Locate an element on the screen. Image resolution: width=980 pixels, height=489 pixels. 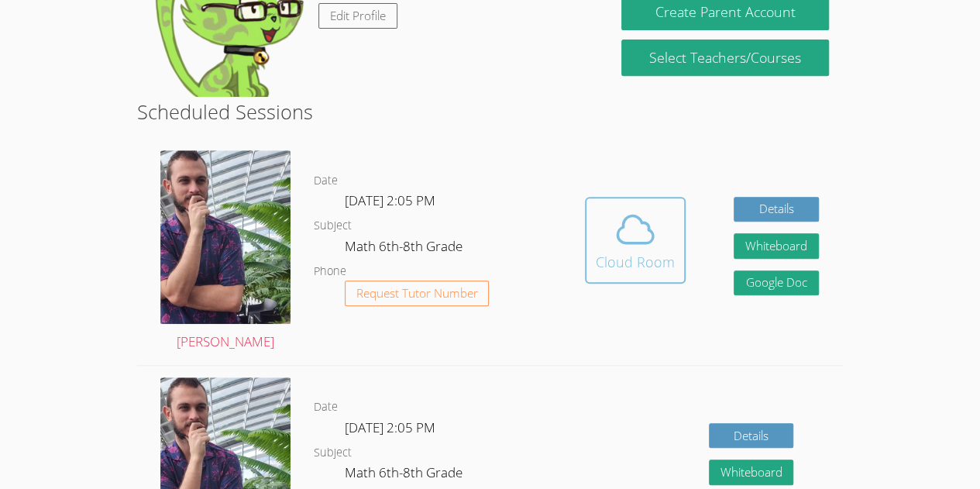
a: Edit Profile is located at coordinates (358, 15).